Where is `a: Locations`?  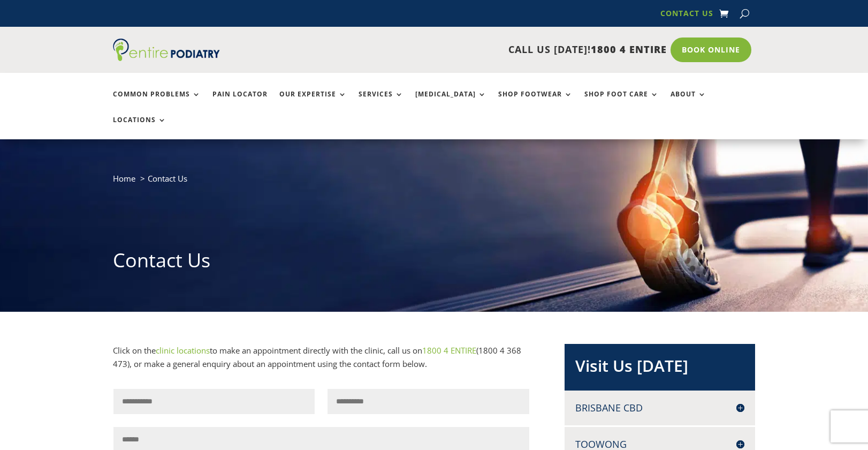
a: Locations is located at coordinates (140, 127).